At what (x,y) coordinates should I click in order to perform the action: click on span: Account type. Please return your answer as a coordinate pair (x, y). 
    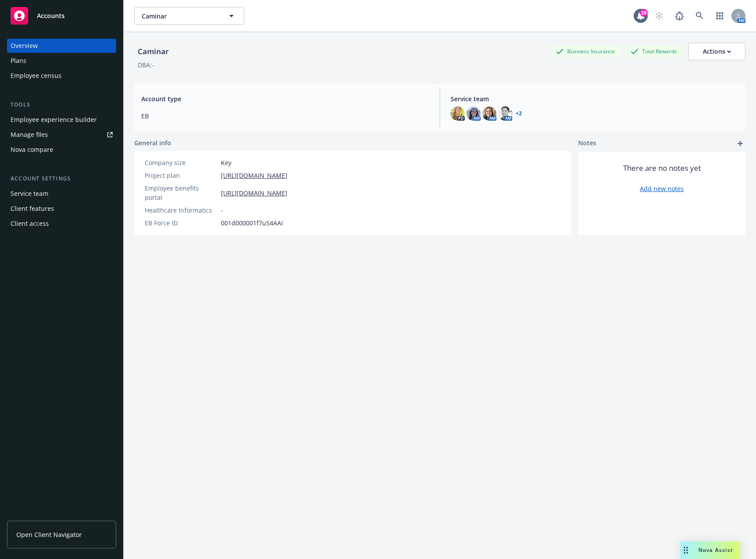
    Looking at the image, I should click on (285, 99).